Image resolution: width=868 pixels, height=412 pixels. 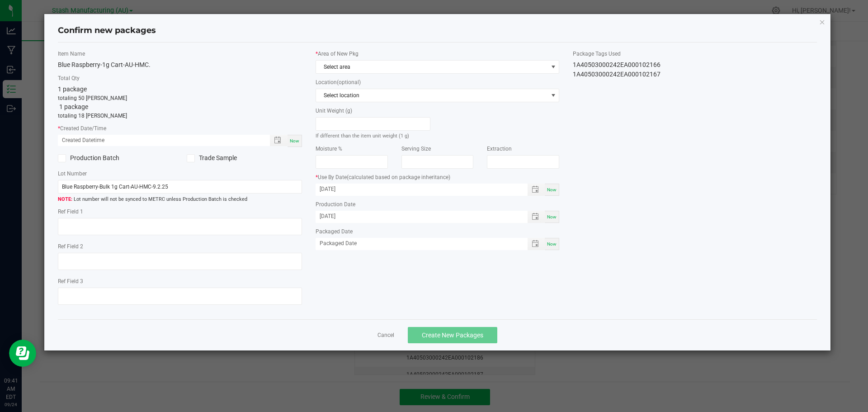 What do you see at coordinates (695, 54) in the screenshot?
I see `label: Package Tags Used` at bounding box center [695, 54].